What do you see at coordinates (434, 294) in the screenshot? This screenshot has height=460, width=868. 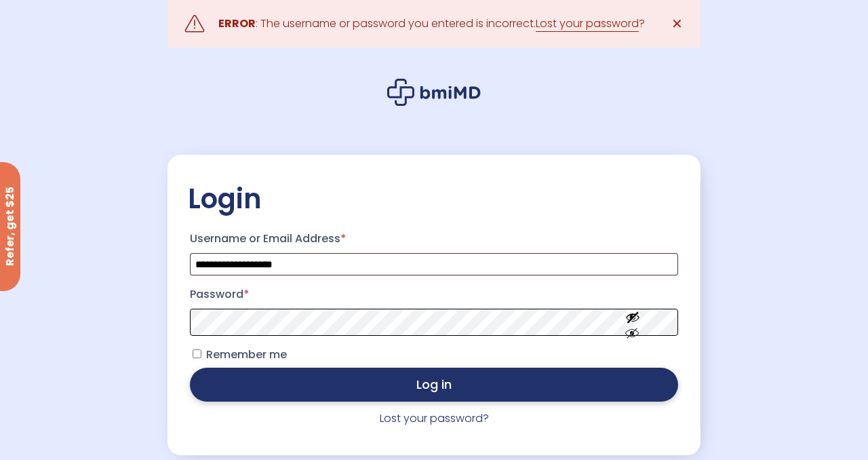 I see `label: Password` at bounding box center [434, 294].